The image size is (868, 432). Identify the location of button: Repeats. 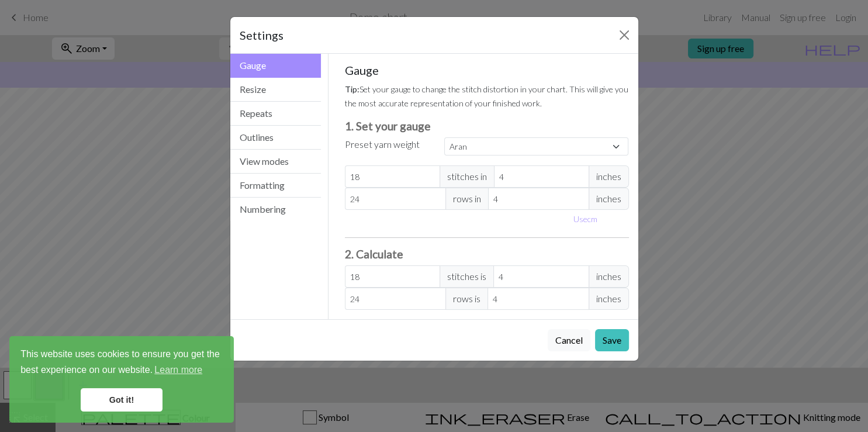
(276, 113).